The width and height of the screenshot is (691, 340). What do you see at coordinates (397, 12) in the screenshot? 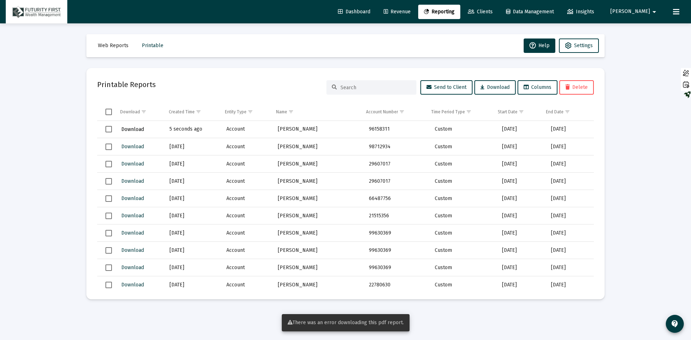
I see `a: Revenue` at bounding box center [397, 12].